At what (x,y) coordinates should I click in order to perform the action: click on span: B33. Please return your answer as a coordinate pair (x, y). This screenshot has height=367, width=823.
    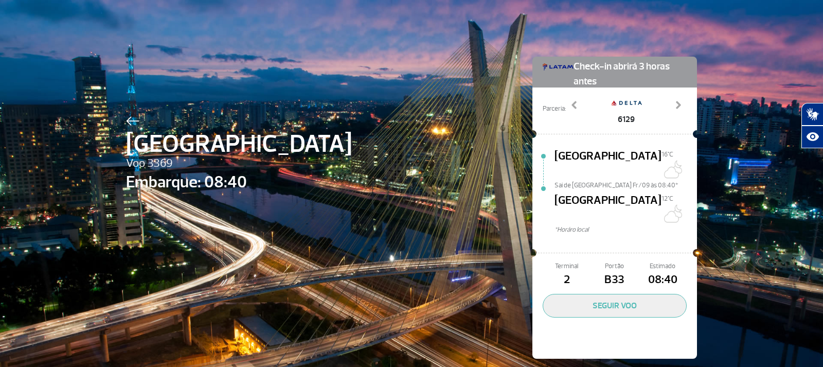
    Looking at the image, I should click on (614, 280).